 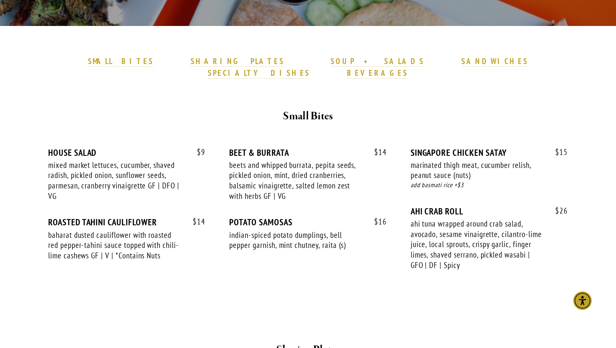 What do you see at coordinates (259, 73) in the screenshot?
I see `strong: SPECIALTY DISHES` at bounding box center [259, 73].